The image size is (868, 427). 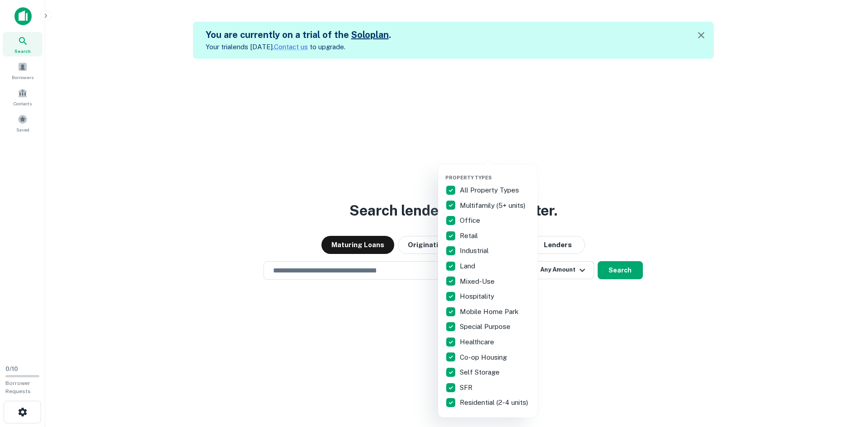 What do you see at coordinates (471, 220) in the screenshot?
I see `p: Office` at bounding box center [471, 220].